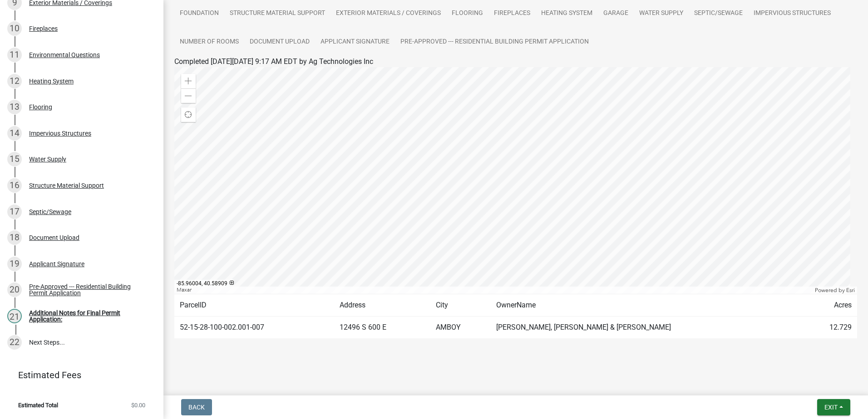 Image resolution: width=868 pixels, height=419 pixels. What do you see at coordinates (89, 290) in the screenshot?
I see `div: Pre-Approved --- Residential Building Permit Application` at bounding box center [89, 290].